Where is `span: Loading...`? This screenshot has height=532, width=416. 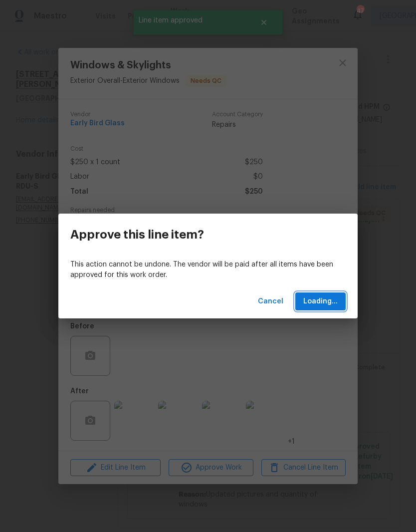 span: Loading... is located at coordinates (320, 302).